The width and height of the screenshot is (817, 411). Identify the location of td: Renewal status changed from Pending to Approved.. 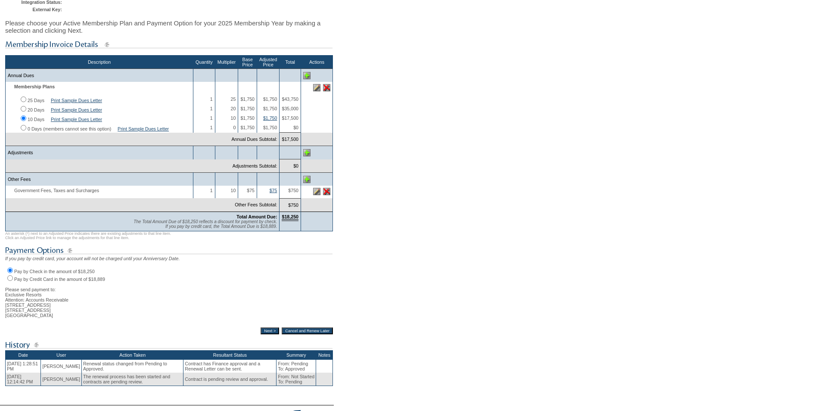
(133, 366).